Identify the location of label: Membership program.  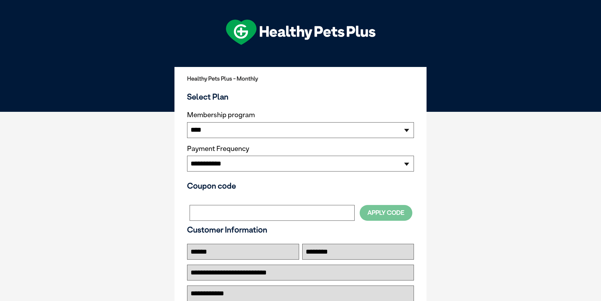
(300, 115).